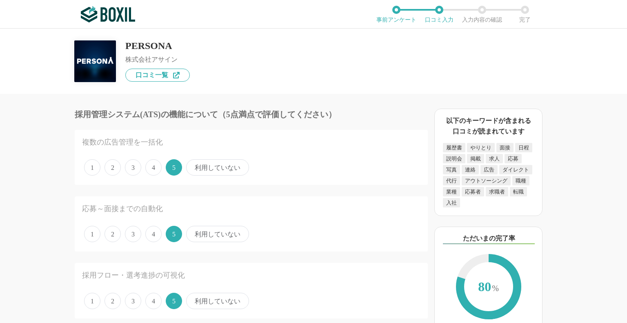 The height and width of the screenshot is (323, 627). Describe the element at coordinates (234, 142) in the screenshot. I see `div: 複数の広告管理を一括化` at that location.